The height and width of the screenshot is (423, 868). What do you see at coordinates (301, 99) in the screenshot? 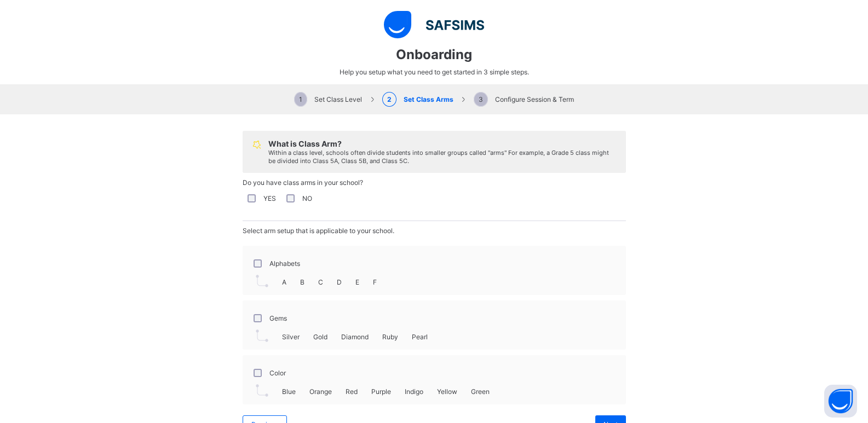
I see `span: 1` at bounding box center [301, 99].